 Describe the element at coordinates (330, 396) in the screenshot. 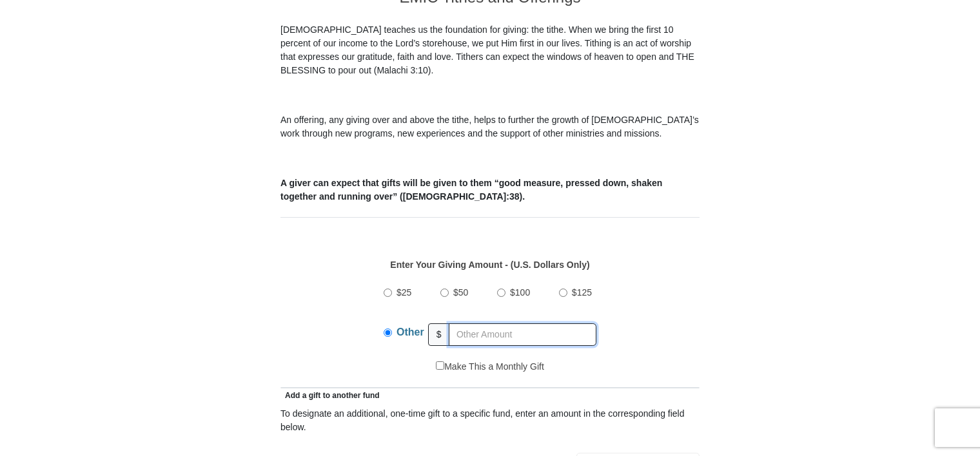

I see `span: Add a gift to another fund` at that location.